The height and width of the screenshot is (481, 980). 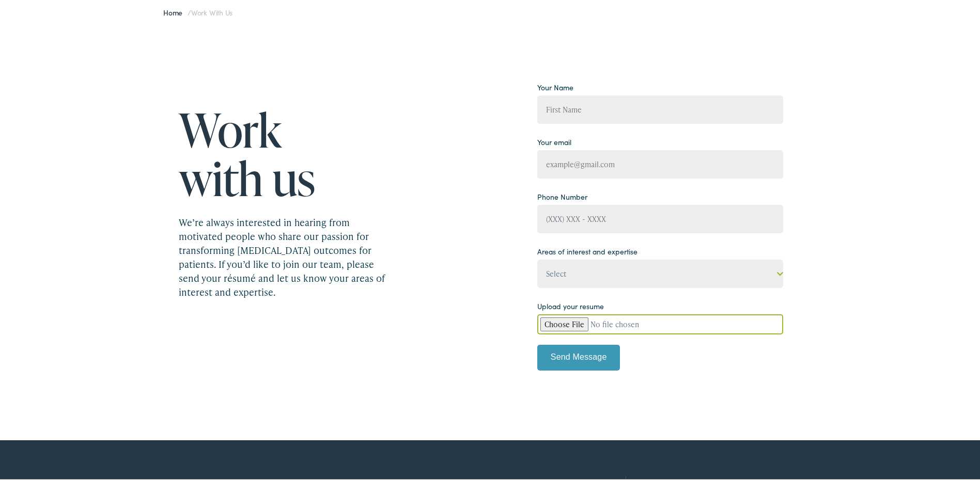 What do you see at coordinates (175, 11) in the screenshot?
I see `a: Home` at bounding box center [175, 11].